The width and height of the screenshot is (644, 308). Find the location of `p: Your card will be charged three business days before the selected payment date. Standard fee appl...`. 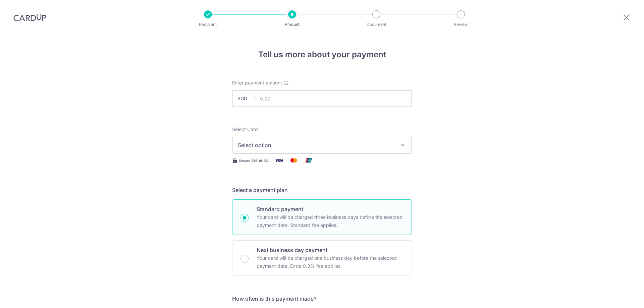

p: Your card will be charged three business days before the selected payment date. Standard fee appl... is located at coordinates (330, 221).